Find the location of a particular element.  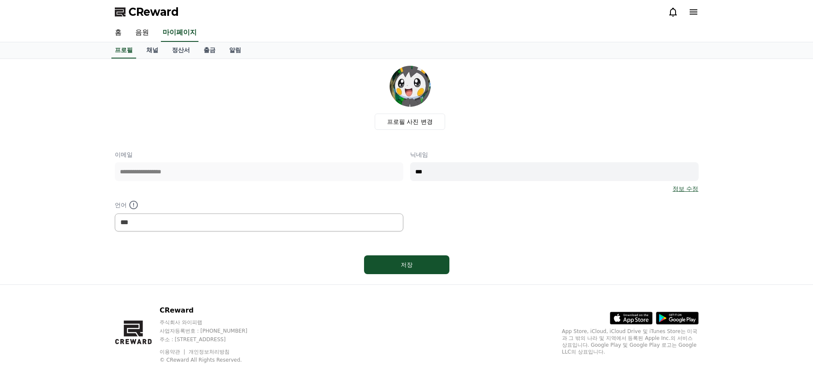

button: 저장 is located at coordinates (407, 264).